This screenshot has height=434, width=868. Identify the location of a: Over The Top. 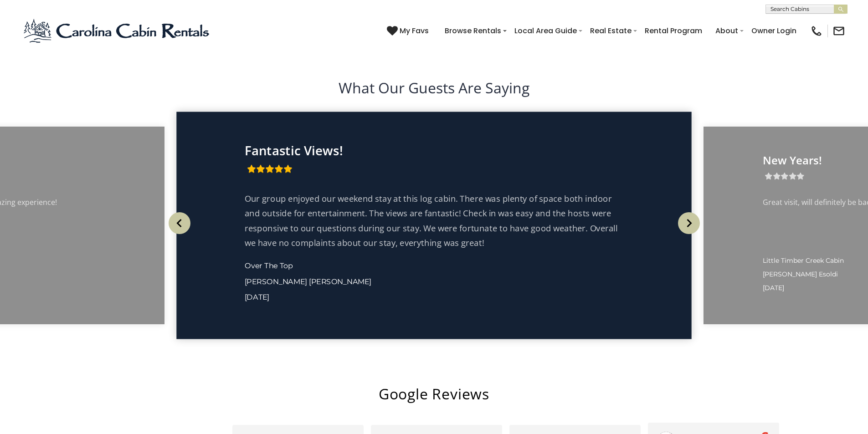
(269, 265).